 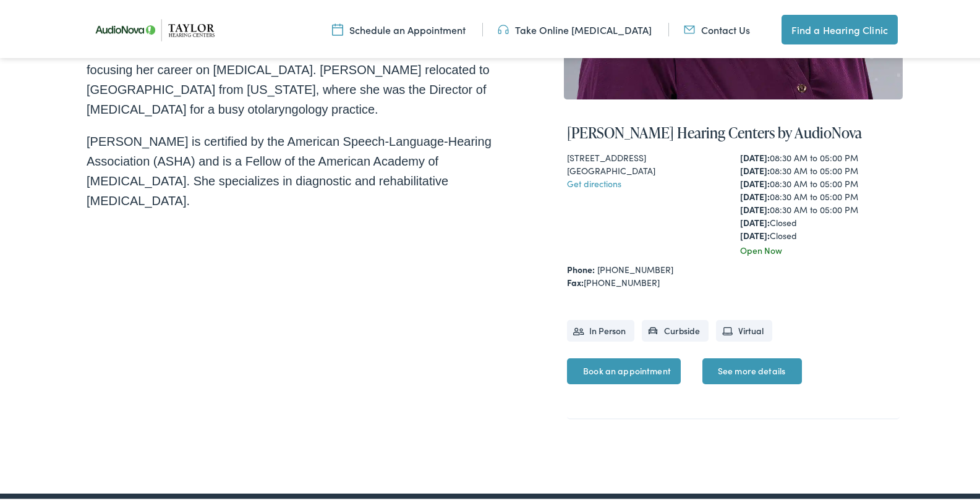 I want to click on strong: Phone:, so click(x=580, y=267).